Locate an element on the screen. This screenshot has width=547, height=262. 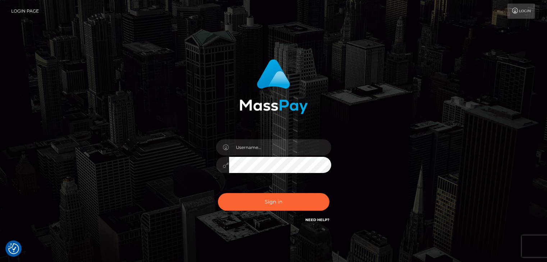
a: Login is located at coordinates (521, 11).